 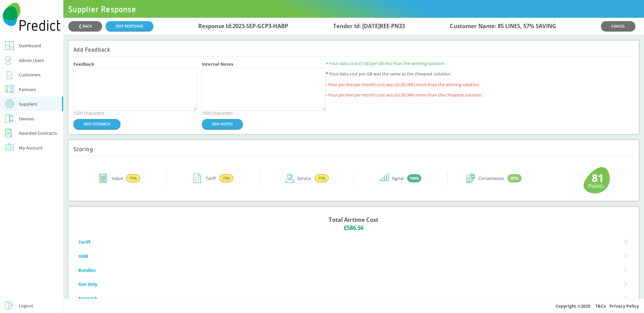 What do you see at coordinates (32, 17) in the screenshot?
I see `img: Predict Mobile` at bounding box center [32, 17].